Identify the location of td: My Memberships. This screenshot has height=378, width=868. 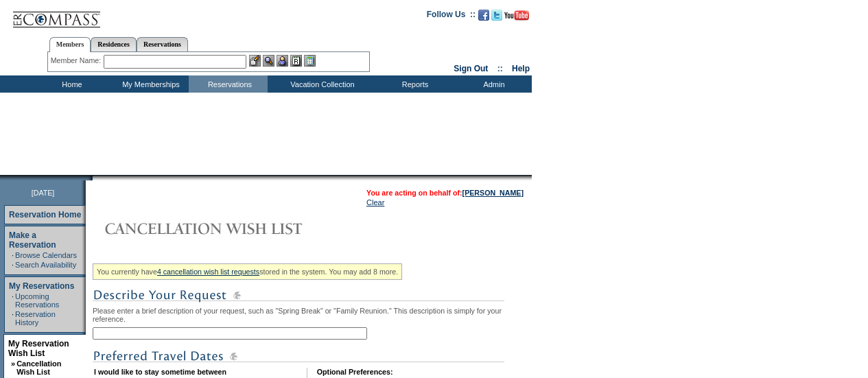
(149, 84).